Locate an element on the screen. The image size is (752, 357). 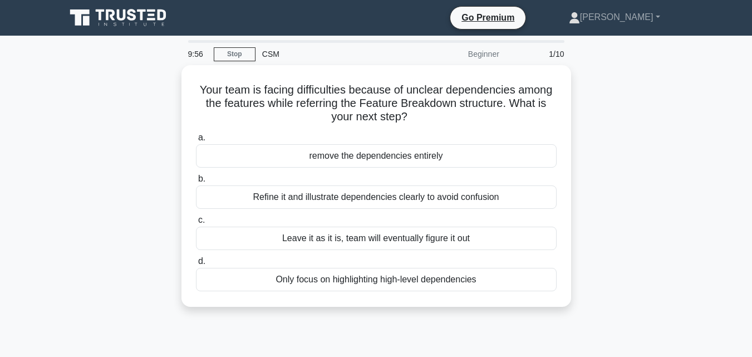
div: 1/10 is located at coordinates (539, 54).